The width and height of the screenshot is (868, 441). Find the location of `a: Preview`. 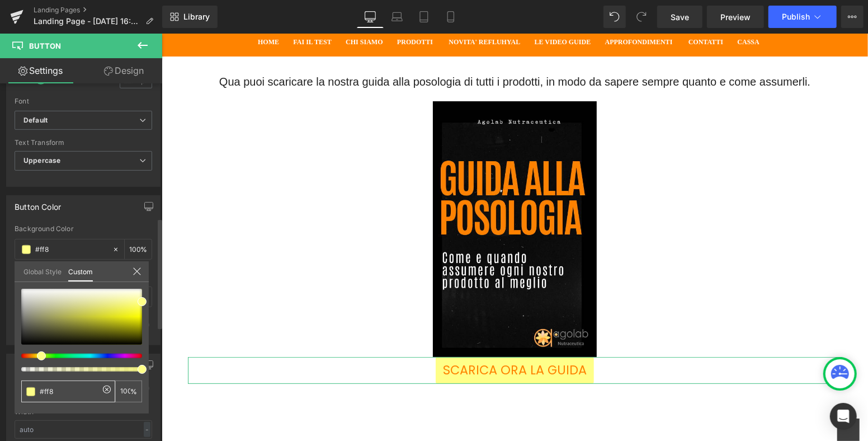

a: Preview is located at coordinates (736, 17).